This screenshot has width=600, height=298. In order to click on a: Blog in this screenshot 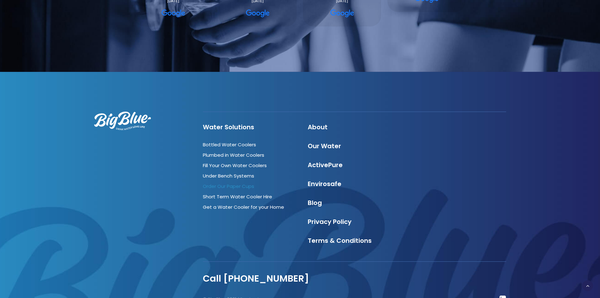, I will do `click(315, 202)`.